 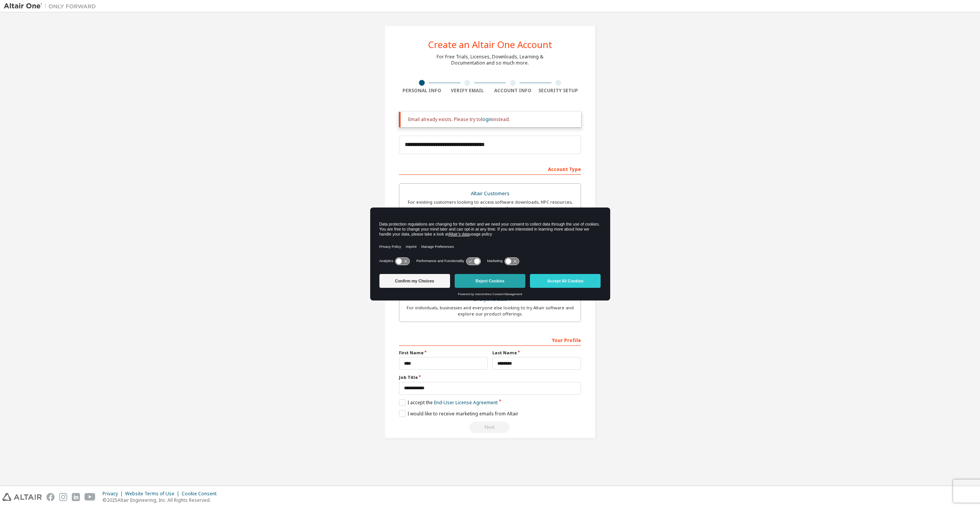 What do you see at coordinates (492, 119) in the screenshot?
I see `div: Email already exists. Please try to instead.` at bounding box center [492, 119].